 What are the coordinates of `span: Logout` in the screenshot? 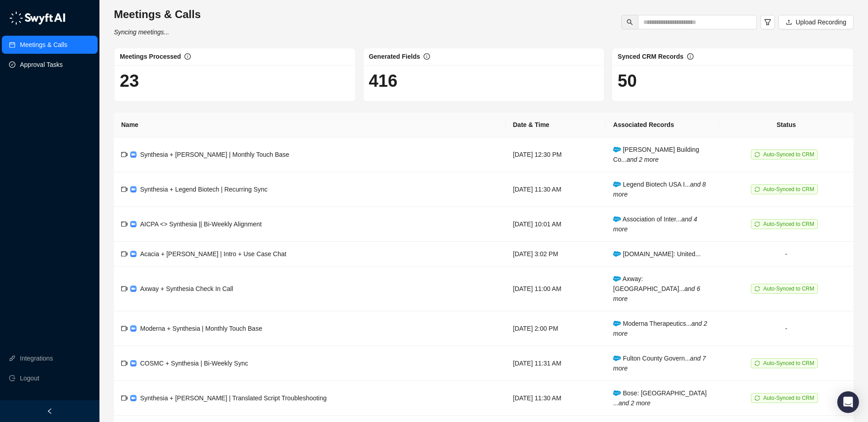 It's located at (29, 378).